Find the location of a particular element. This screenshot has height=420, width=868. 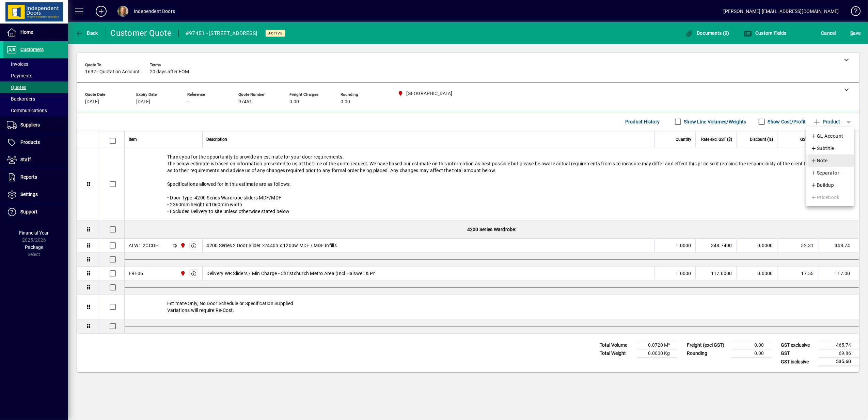

button: Note is located at coordinates (830, 161).